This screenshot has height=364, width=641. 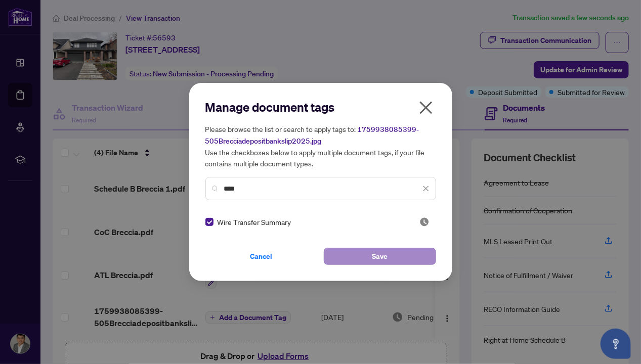 What do you see at coordinates (261, 256) in the screenshot?
I see `span: Cancel` at bounding box center [261, 256].